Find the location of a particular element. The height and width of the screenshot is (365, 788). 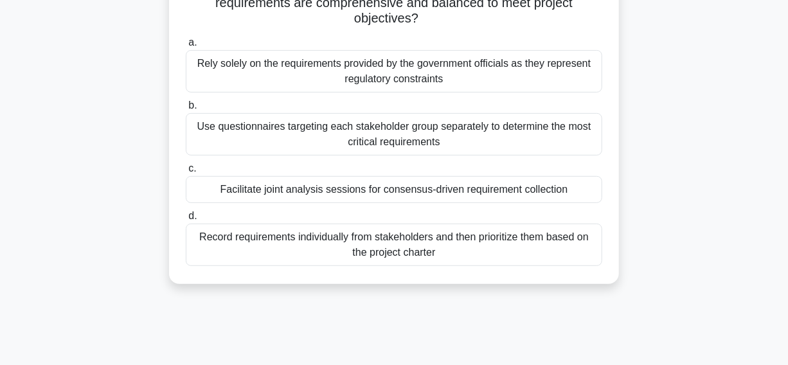

div: Rely solely on the requirements provided by the government officials as they represent regulatory... is located at coordinates (394, 71).